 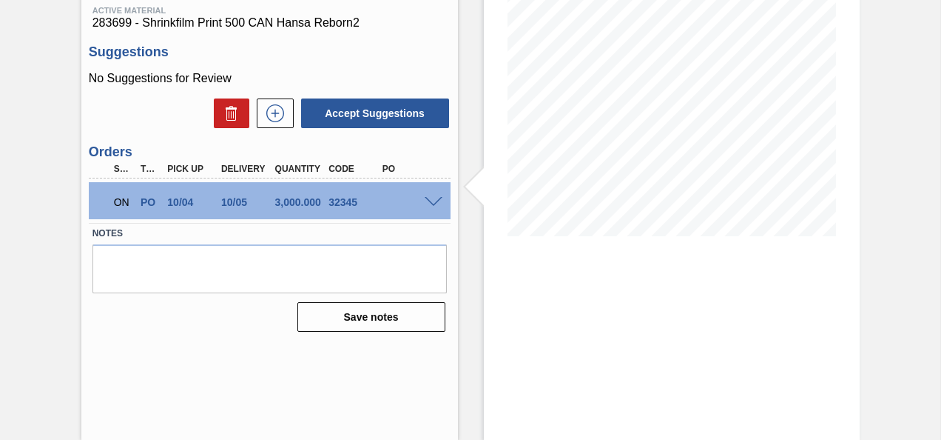 I want to click on h3: Orders, so click(x=269, y=152).